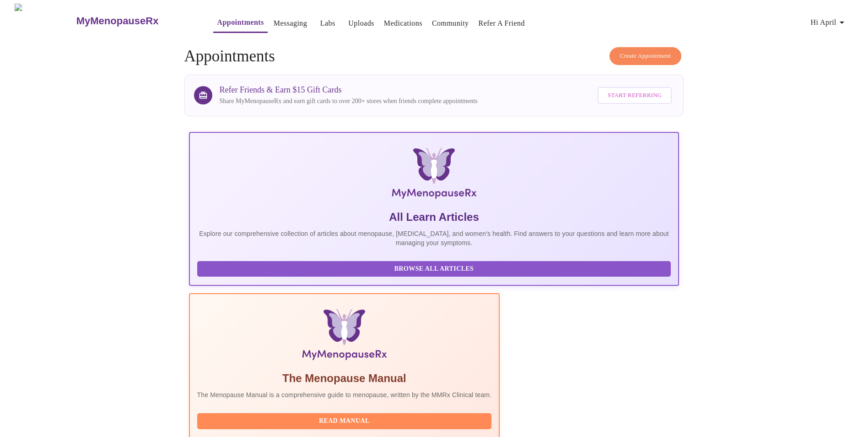 The image size is (868, 437). Describe the element at coordinates (361, 23) in the screenshot. I see `button: Uploads` at that location.